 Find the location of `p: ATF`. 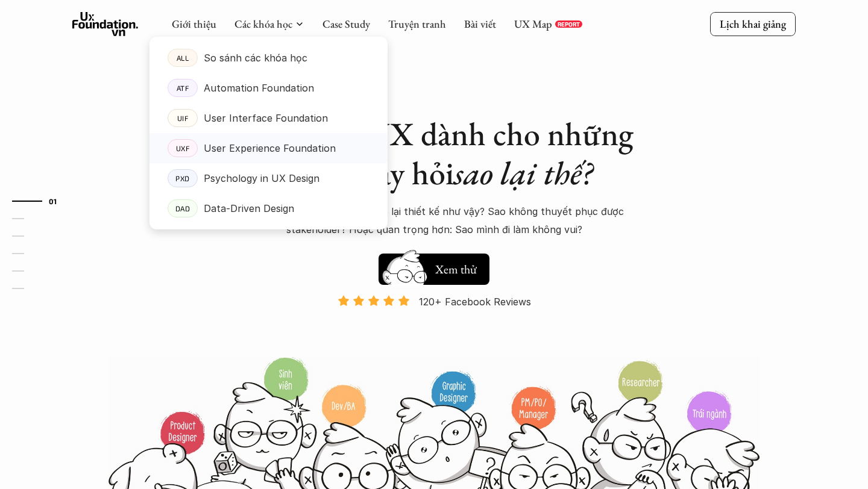

p: ATF is located at coordinates (182, 88).